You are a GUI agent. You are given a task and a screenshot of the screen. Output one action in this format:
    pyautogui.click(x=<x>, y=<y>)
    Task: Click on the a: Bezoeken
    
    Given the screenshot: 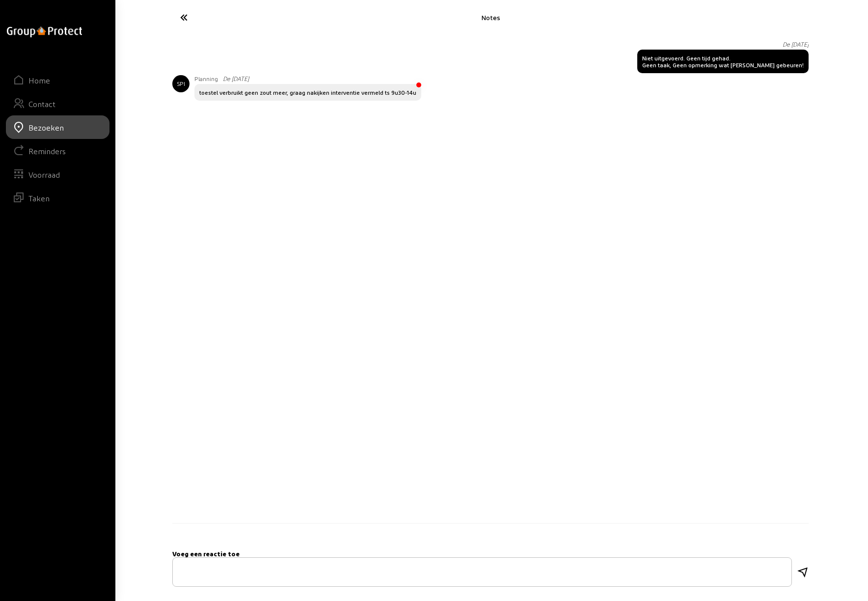 What is the action you would take?
    pyautogui.click(x=57, y=127)
    